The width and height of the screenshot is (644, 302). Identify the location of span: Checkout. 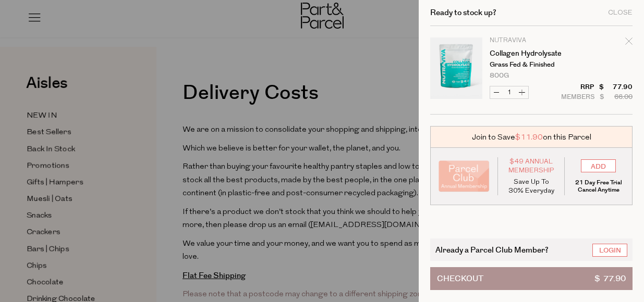
(460, 279).